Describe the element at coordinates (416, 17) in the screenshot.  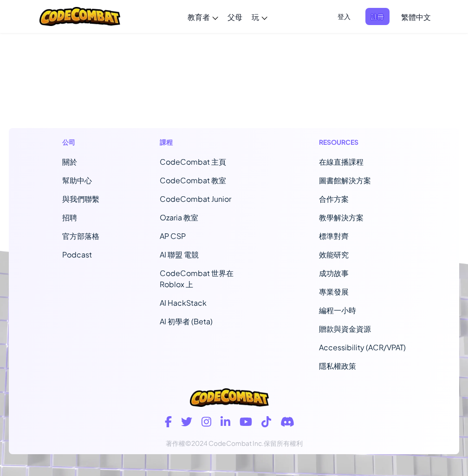
I see `span: 繁體中文` at that location.